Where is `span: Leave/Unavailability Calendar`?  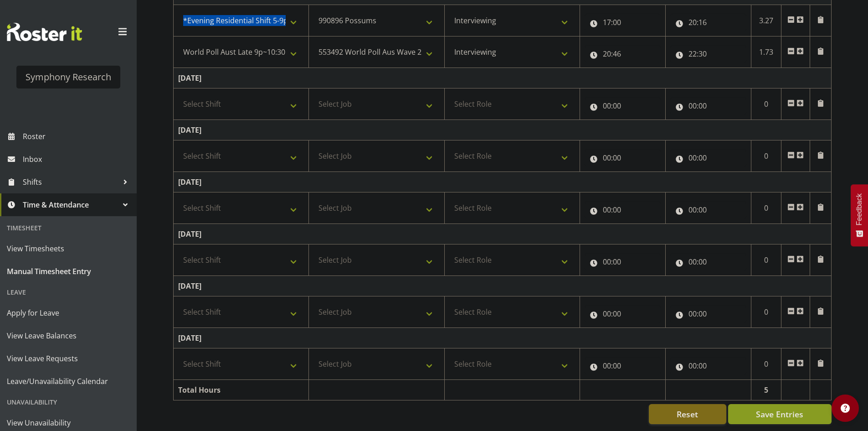 span: Leave/Unavailability Calendar is located at coordinates (68, 381).